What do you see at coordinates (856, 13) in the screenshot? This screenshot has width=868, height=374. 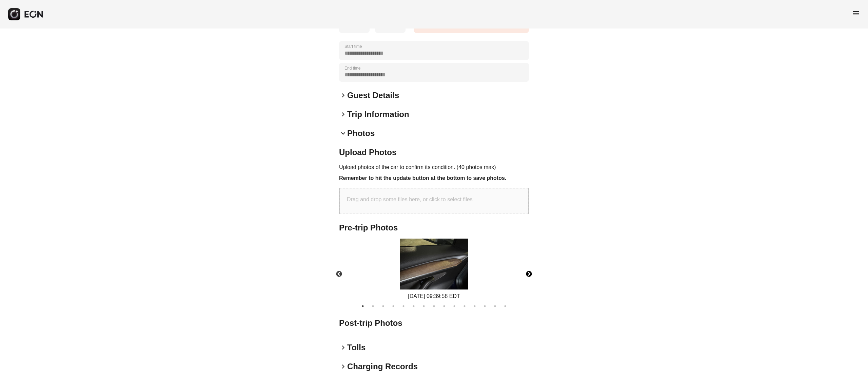 I see `span: menu` at bounding box center [856, 13].